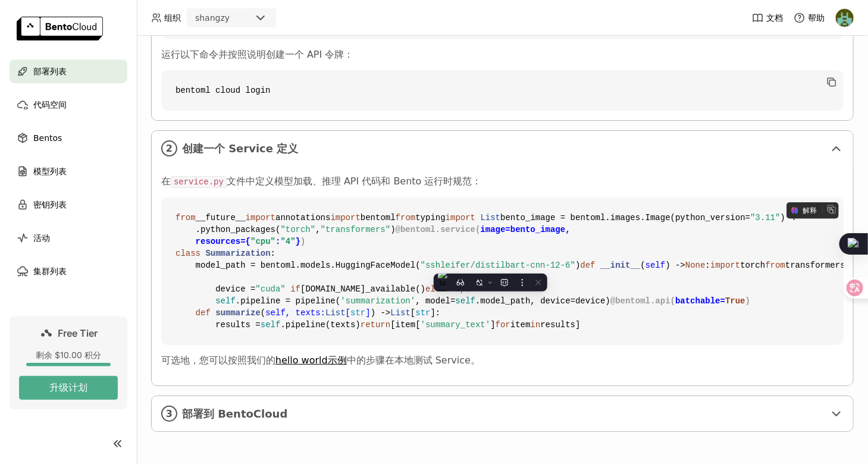  Describe the element at coordinates (50, 105) in the screenshot. I see `span: 代码空间` at that location.